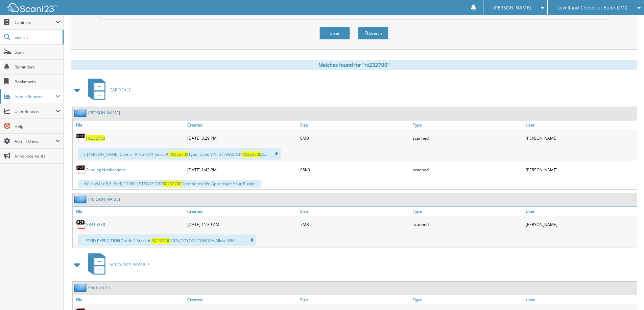  Describe the element at coordinates (355, 225) in the screenshot. I see `div: 7MB` at that location.